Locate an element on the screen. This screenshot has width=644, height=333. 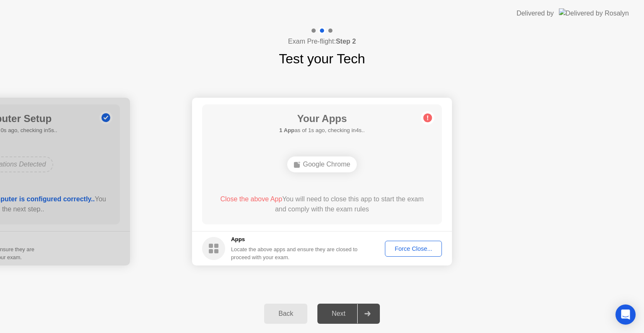
div: Open Intercom Messenger is located at coordinates (626, 315).